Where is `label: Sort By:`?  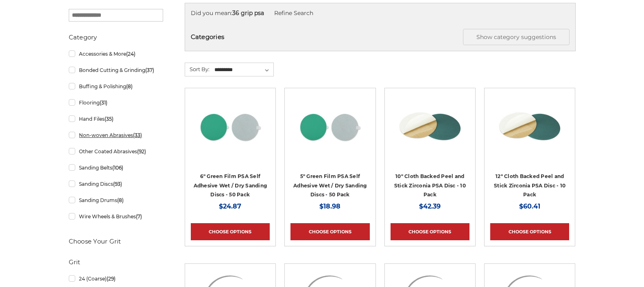 label: Sort By: is located at coordinates (197, 69).